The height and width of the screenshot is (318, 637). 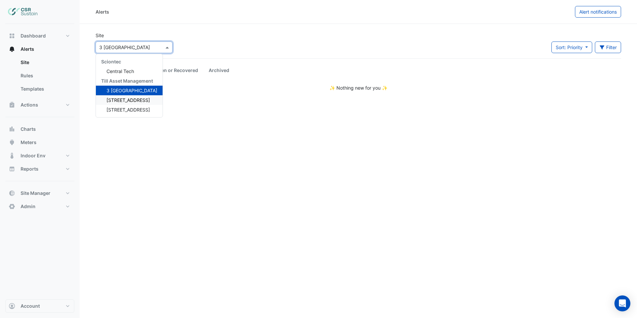 I want to click on button: Alert notifications, so click(x=598, y=12).